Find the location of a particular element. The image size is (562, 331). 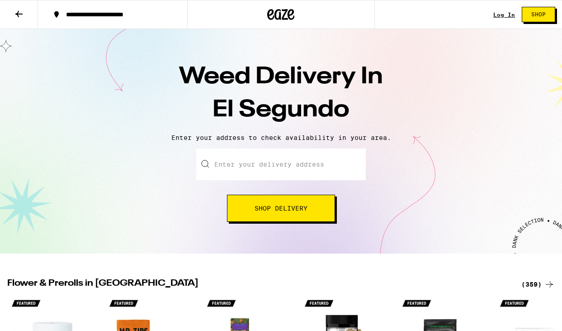

div: (359) is located at coordinates (538, 284).